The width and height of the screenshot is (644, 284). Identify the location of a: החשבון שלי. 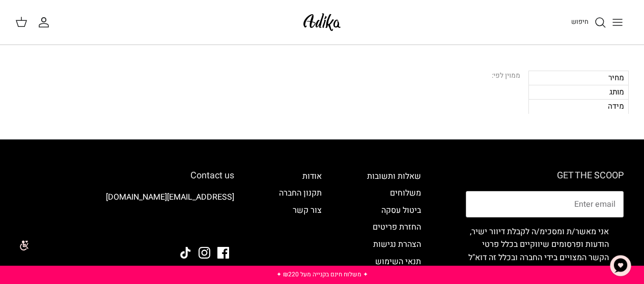
(45, 23).